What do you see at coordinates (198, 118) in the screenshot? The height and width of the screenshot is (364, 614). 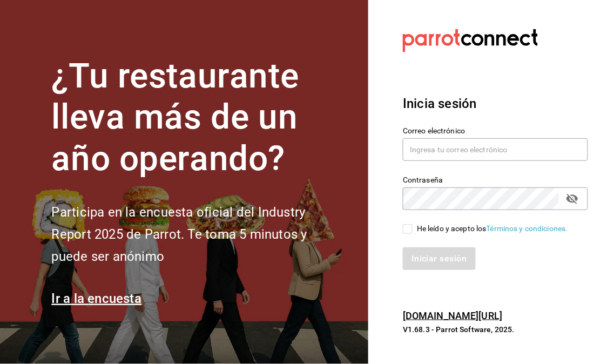 I see `h1: ¿Tu restaurante lleva más de un año operando?` at bounding box center [198, 118].